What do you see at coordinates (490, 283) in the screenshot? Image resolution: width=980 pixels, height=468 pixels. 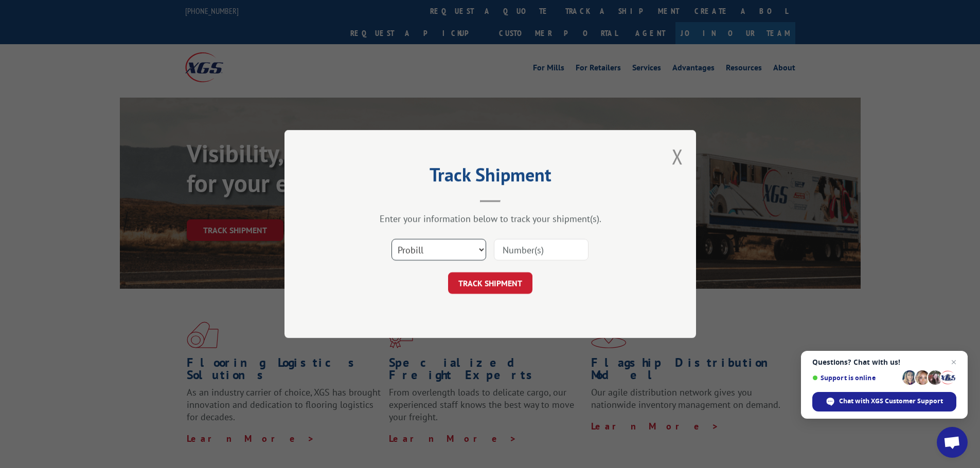 I see `button: TRACK SHIPMENT` at bounding box center [490, 283].